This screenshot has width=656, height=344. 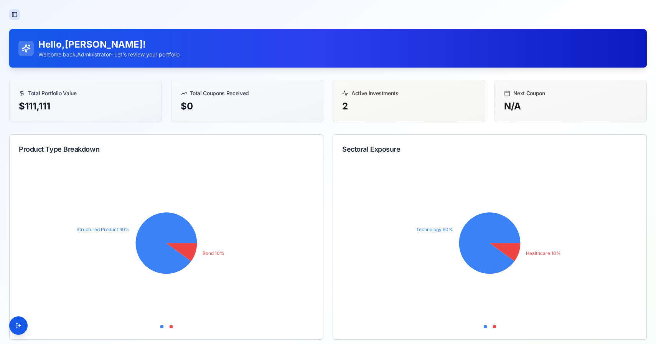 I want to click on div: Sectoral Exposure, so click(x=489, y=149).